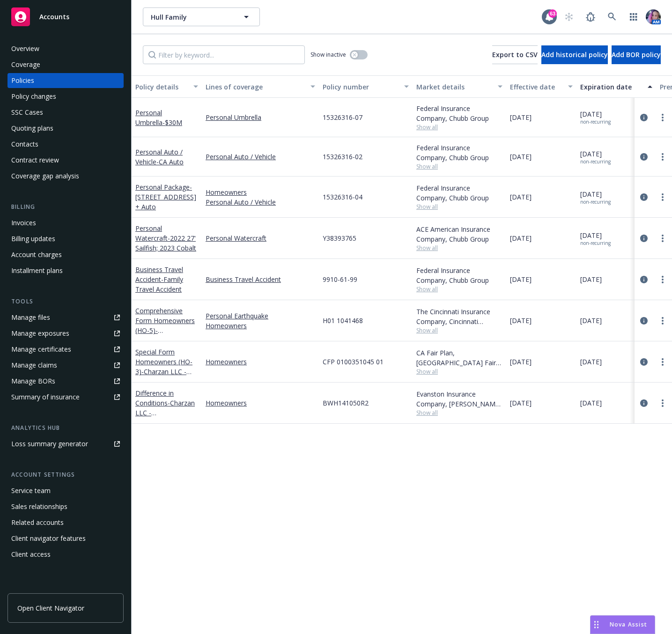 The image size is (672, 634). I want to click on div: Analytics hub, so click(65, 428).